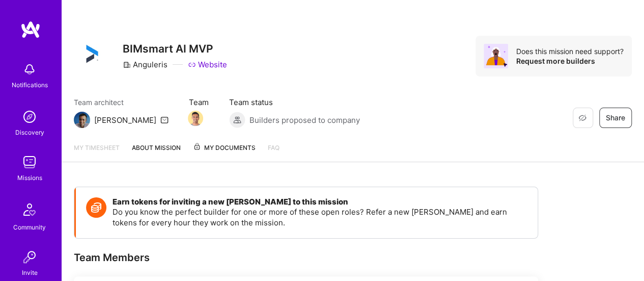 The height and width of the screenshot is (281, 644). What do you see at coordinates (31, 29) in the screenshot?
I see `img: logo` at bounding box center [31, 29].